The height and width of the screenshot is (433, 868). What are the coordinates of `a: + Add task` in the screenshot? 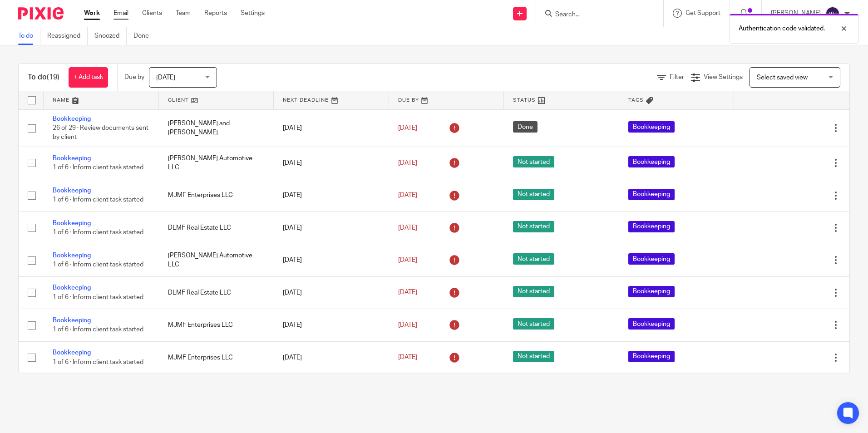 It's located at (88, 77).